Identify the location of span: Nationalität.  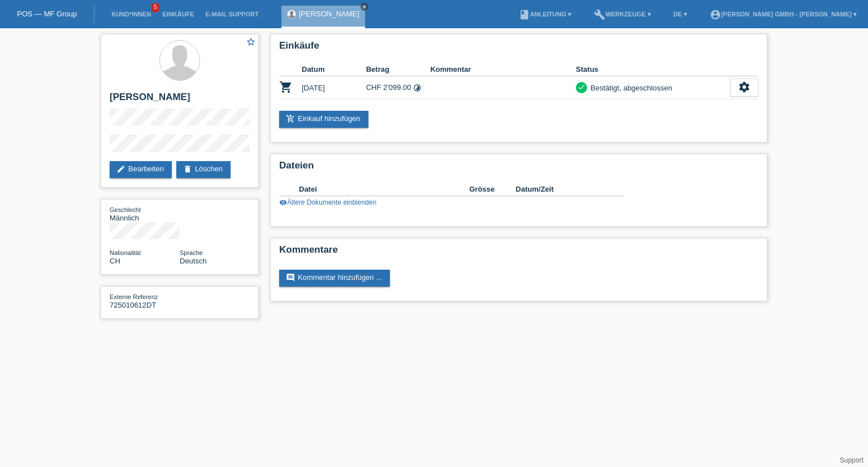
(125, 253).